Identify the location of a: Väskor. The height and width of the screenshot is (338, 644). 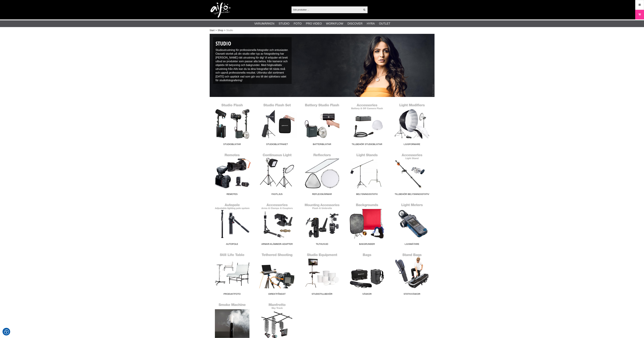
(367, 274).